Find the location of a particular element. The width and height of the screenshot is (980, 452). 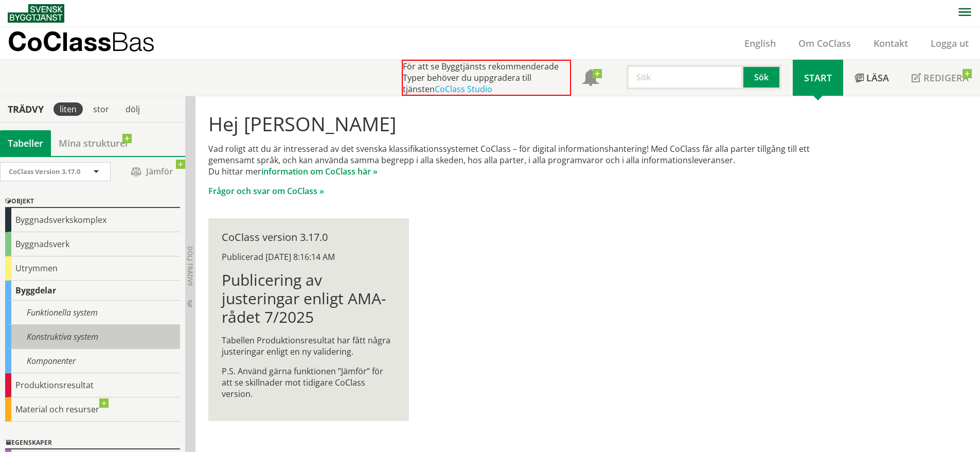

p: Vad roligt att du är intresserad av det svenska klassifikationssystemet CoClass – för digital inf... is located at coordinates (524, 161).